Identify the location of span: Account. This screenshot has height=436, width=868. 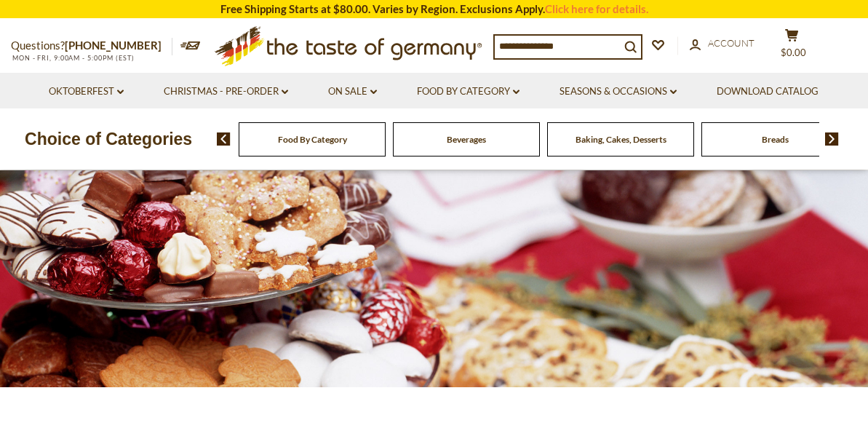
(731, 43).